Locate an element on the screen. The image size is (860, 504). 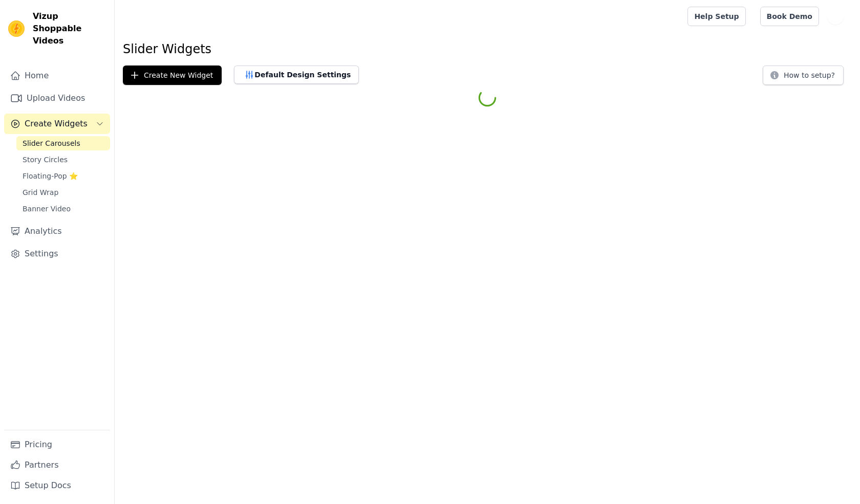
span: Grid Wrap is located at coordinates (41, 193).